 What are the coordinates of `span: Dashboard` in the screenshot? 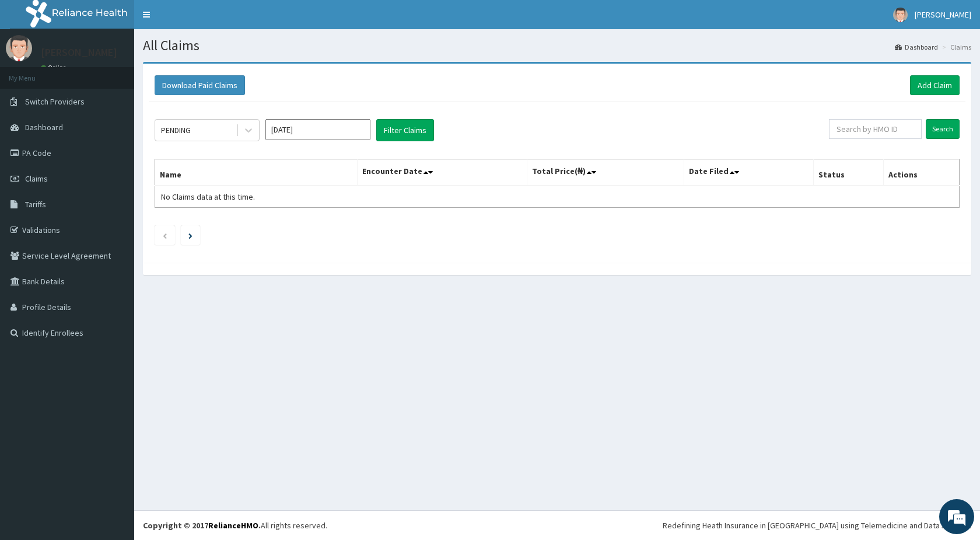 It's located at (44, 127).